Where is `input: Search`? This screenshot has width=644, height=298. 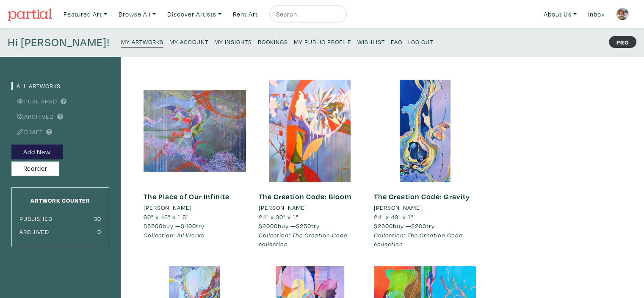
input: Search is located at coordinates (307, 14).